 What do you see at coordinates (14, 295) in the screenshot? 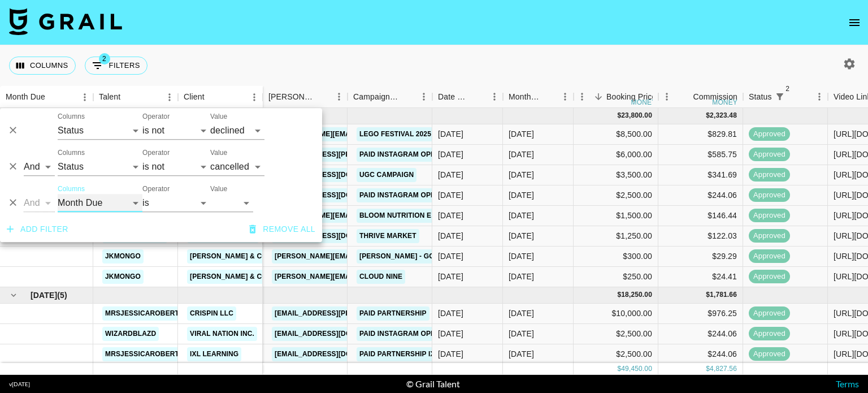
I see `button: hide children` at bounding box center [14, 295].